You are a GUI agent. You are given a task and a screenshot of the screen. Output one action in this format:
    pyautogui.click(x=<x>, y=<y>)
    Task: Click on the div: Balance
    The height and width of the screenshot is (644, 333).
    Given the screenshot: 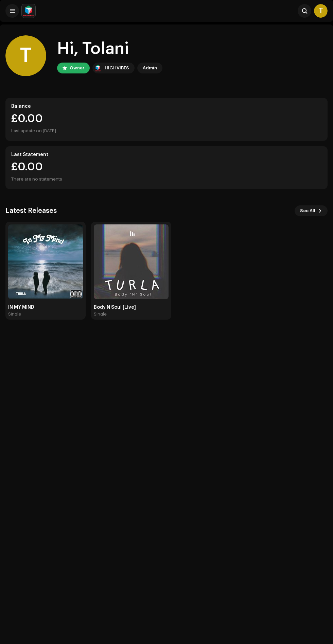 What is the action you would take?
    pyautogui.click(x=166, y=106)
    